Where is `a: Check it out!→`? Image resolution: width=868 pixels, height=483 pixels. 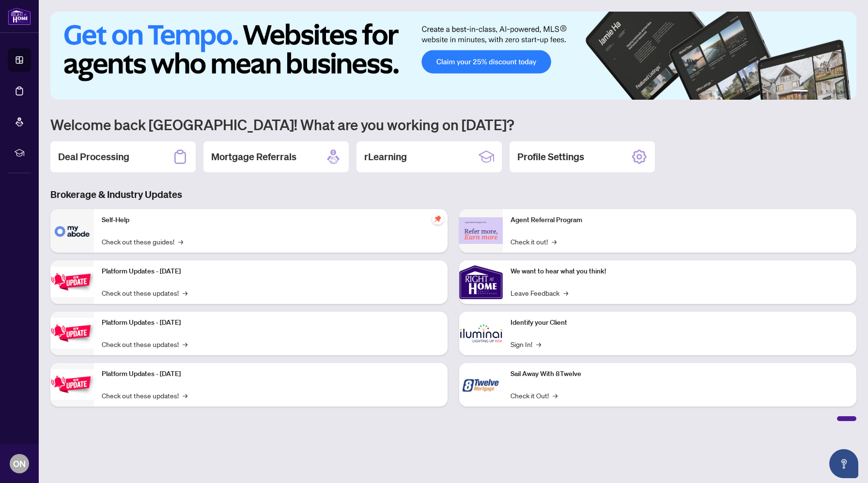 a: Check it out!→ is located at coordinates (533, 242).